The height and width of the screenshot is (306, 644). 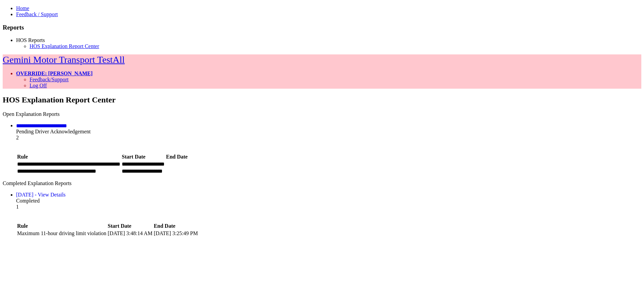 What do you see at coordinates (64, 60) in the screenshot?
I see `a: Gemini Motor Transport TestAll` at bounding box center [64, 60].